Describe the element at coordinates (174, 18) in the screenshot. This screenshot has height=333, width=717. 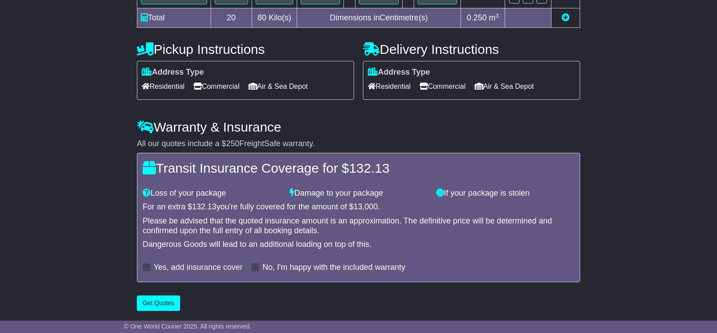
I see `td: Total` at that location.